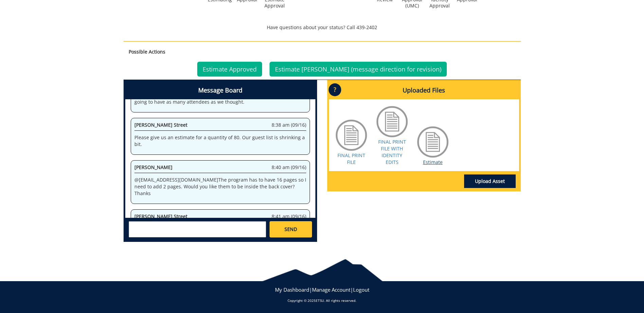  Describe the element at coordinates (361, 290) in the screenshot. I see `a: Logout` at that location.